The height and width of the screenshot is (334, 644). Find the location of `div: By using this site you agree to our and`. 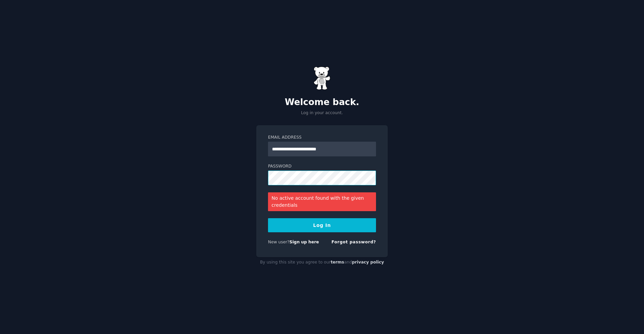

div: By using this site you agree to our and is located at coordinates (322, 263).